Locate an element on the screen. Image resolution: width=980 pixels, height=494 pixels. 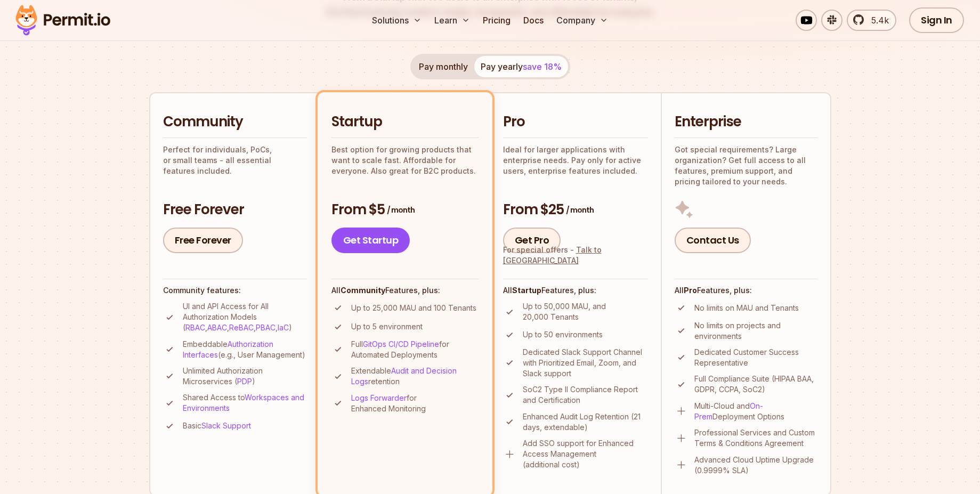
p: Got special requirements? Large organization? Get full access to all features, premium support, a... is located at coordinates (746, 166).